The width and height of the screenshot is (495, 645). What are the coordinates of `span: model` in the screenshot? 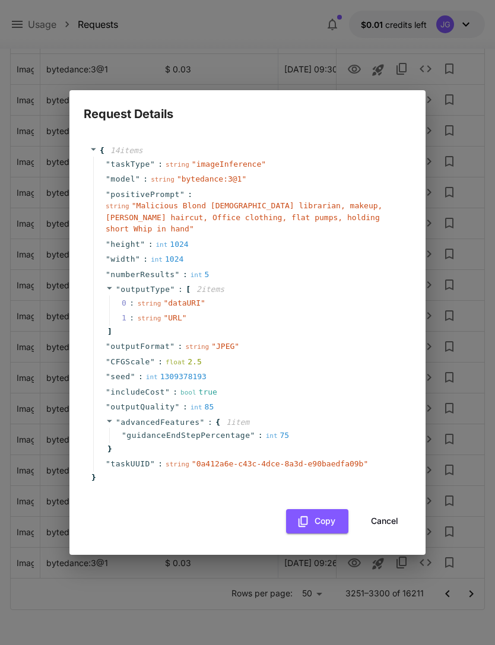 It's located at (123, 179).